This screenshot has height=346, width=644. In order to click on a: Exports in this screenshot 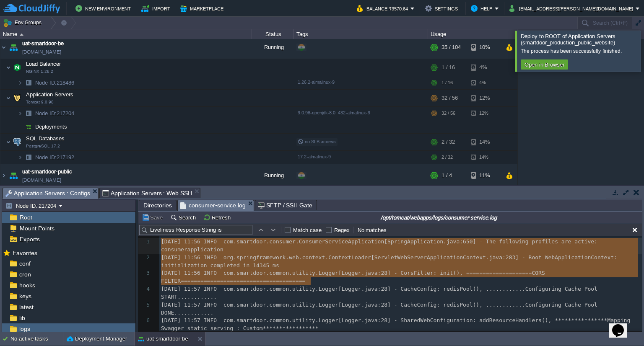, I will do `click(29, 239)`.